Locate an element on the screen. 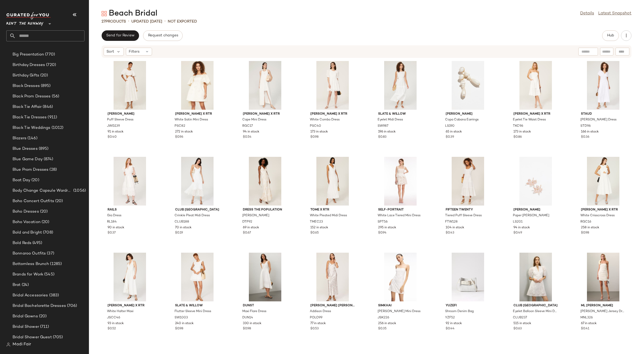 This screenshot has height=354, width=644. span: Yuzefi is located at coordinates (468, 306).